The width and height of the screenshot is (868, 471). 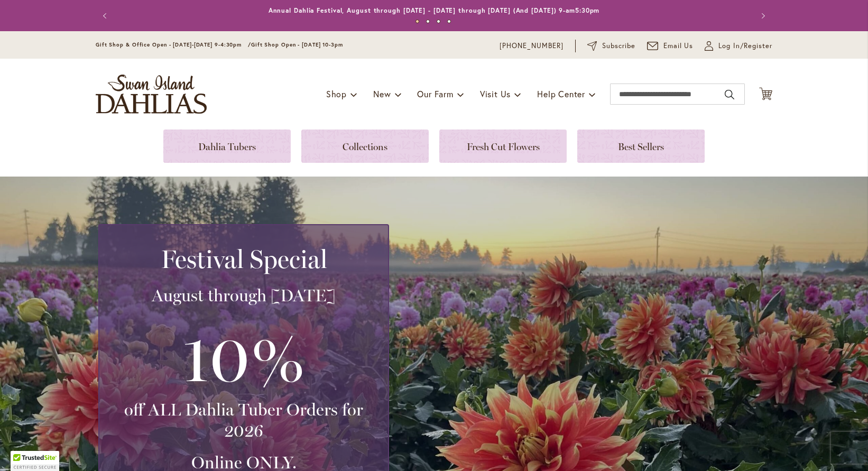 I want to click on span: Help Center, so click(x=561, y=94).